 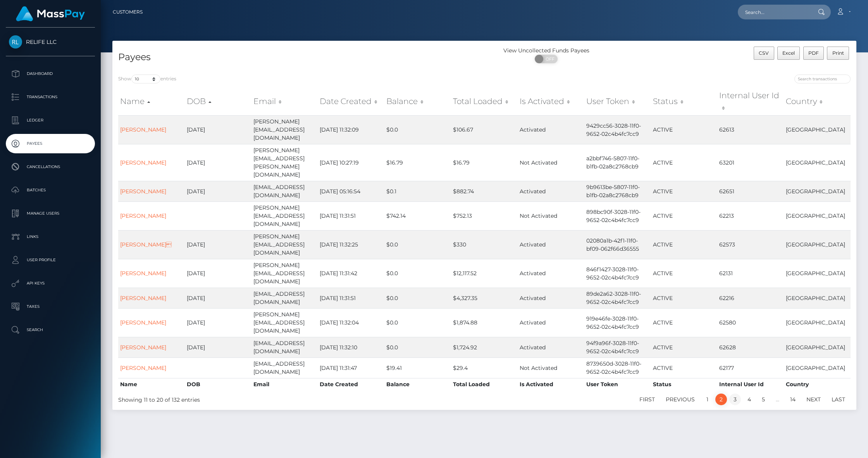 What do you see at coordinates (817, 384) in the screenshot?
I see `th: Country` at bounding box center [817, 384].